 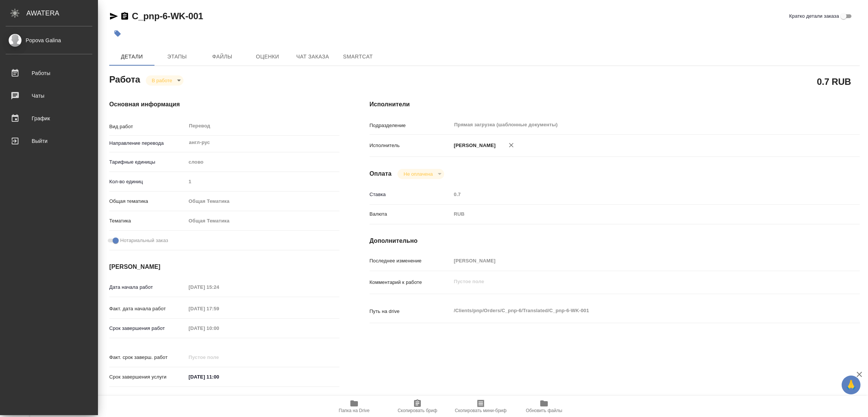 What do you see at coordinates (262, 162) in the screenshot?
I see `div: слово` at bounding box center [262, 162].